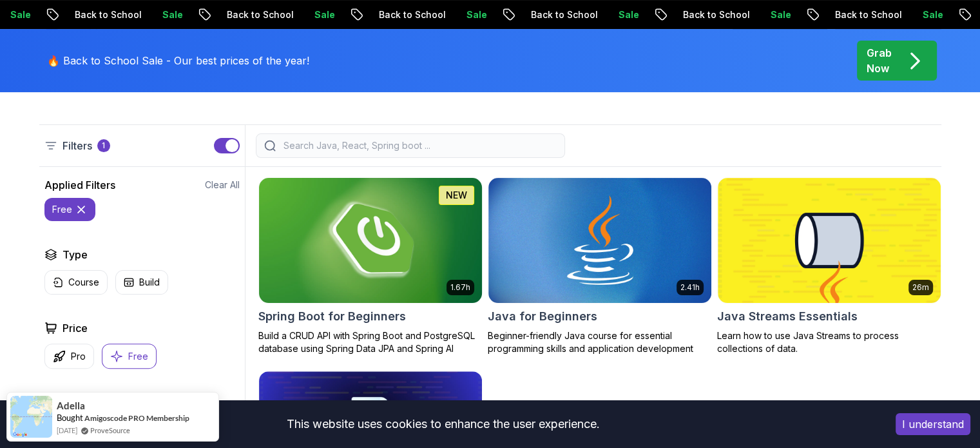  Describe the element at coordinates (178, 60) in the screenshot. I see `p: 🔥 Back to School Sale - Our best prices of the year!` at that location.